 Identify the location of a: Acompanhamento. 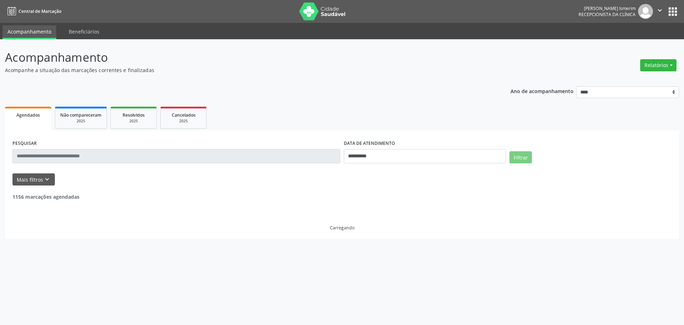
(29, 32).